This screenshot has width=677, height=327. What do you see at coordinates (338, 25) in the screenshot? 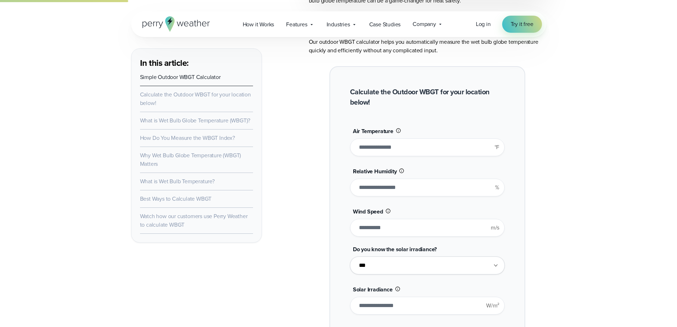
I see `span: Industries` at bounding box center [338, 25].